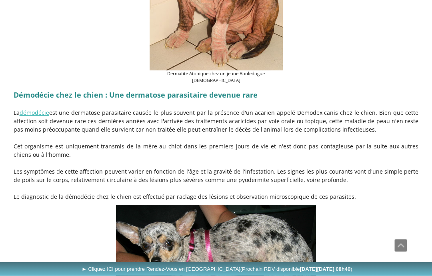 The height and width of the screenshot is (276, 432). What do you see at coordinates (216, 176) in the screenshot?
I see `p: Les symptômes de cette affection peuvent varier en fonction de l'âge et la gravité de l'infestati...` at bounding box center [216, 176].